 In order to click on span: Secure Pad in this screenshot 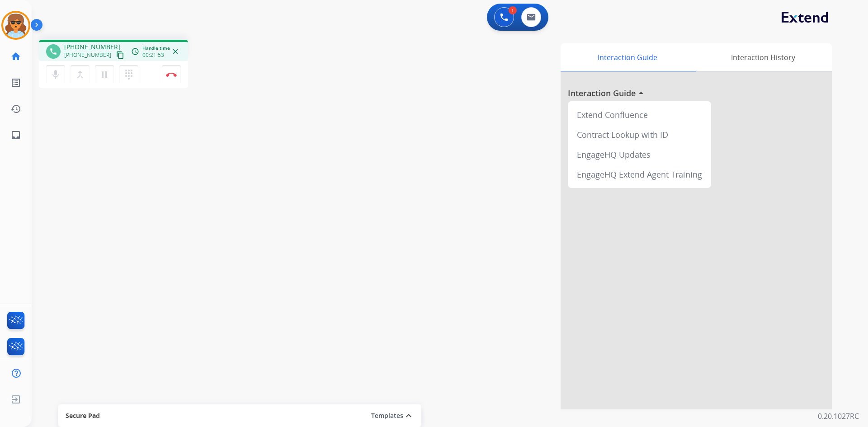, I will do `click(83, 416)`.